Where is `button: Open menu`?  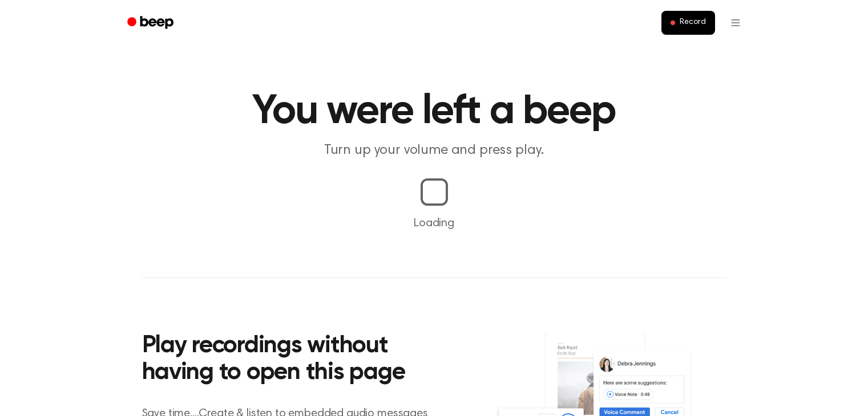 button: Open menu is located at coordinates (736, 23).